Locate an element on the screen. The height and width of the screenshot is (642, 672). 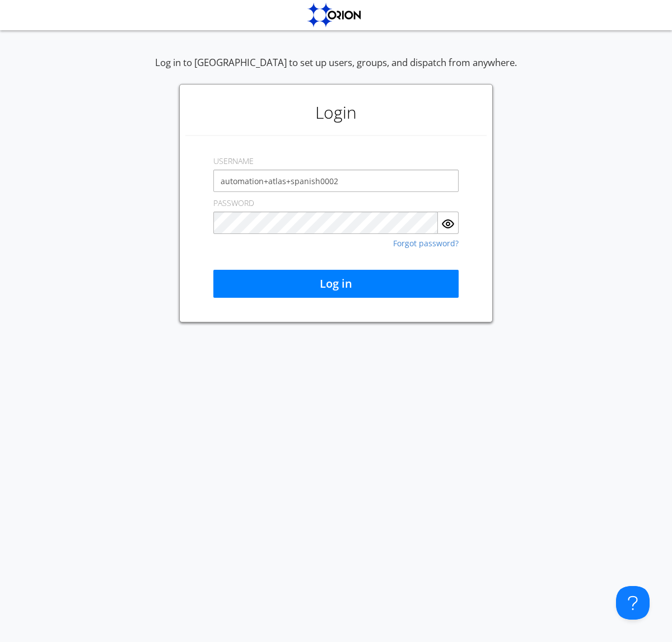
h1: Login is located at coordinates (336, 112).